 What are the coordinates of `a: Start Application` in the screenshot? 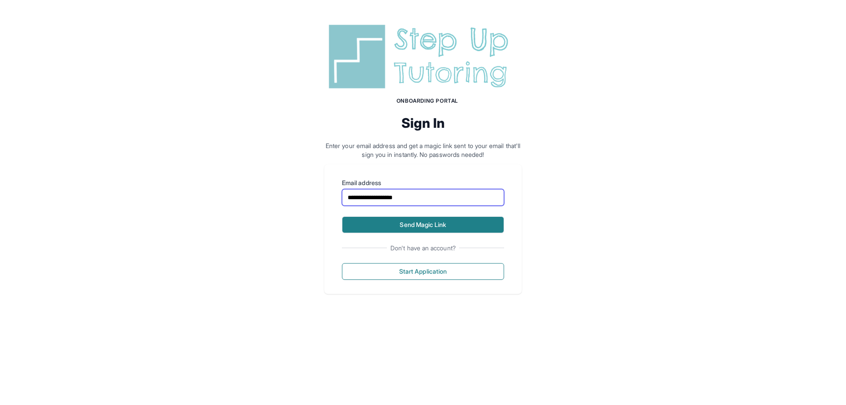 It's located at (423, 271).